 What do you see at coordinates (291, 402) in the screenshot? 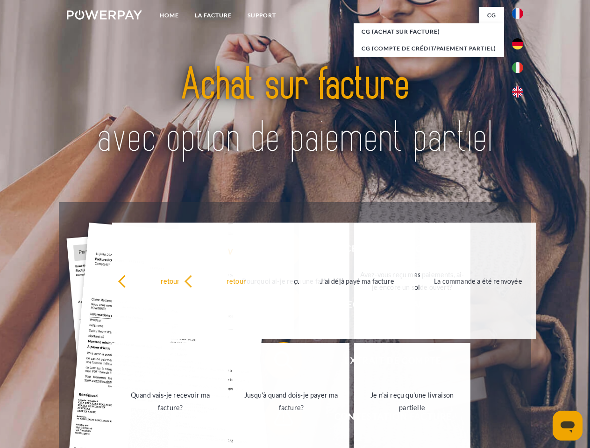
I see `div: Jusqu'à quand dois-je payer ma facture?` at bounding box center [291, 402].